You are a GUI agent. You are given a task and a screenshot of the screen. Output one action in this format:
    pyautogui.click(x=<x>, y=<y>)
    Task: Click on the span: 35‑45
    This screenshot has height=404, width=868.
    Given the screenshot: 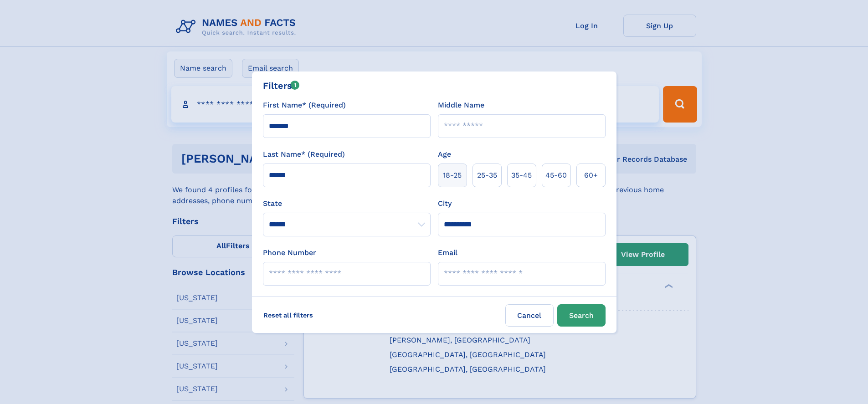 What is the action you would take?
    pyautogui.click(x=521, y=176)
    